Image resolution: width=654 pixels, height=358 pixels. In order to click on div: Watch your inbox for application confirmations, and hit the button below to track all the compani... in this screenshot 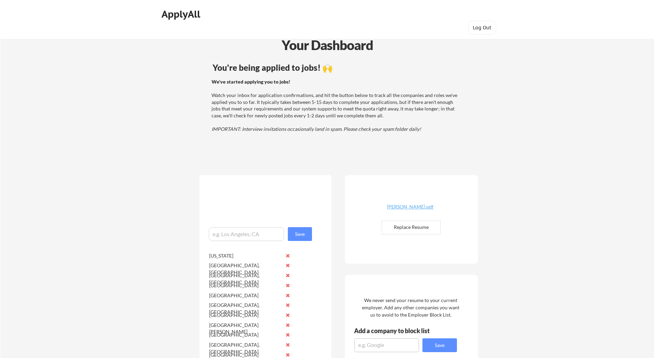, I will do `click(336, 105)`.